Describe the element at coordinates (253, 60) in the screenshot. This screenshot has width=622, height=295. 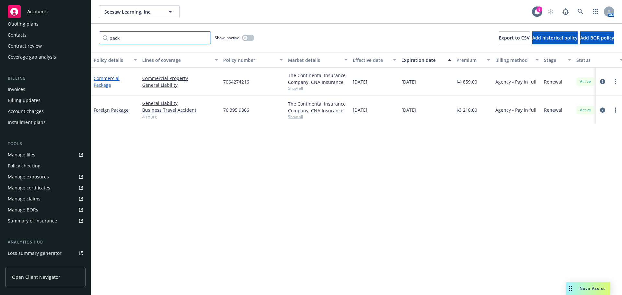
I see `button: Policy number` at that location.